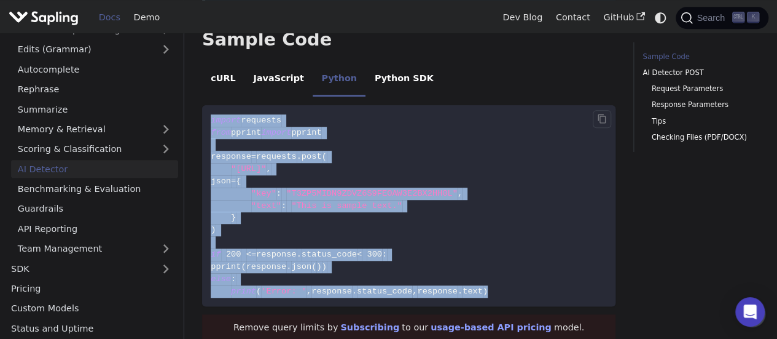 The height and width of the screenshot is (339, 777). What do you see at coordinates (95, 208) in the screenshot?
I see `a: Guardrails` at bounding box center [95, 208].